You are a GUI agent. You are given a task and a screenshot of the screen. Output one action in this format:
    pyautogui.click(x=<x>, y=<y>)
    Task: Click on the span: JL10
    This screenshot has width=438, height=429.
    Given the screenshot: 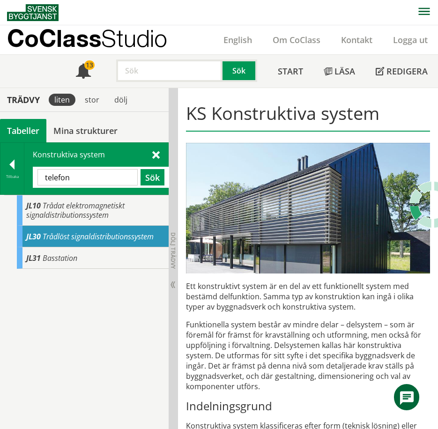 What is the action you would take?
    pyautogui.click(x=33, y=206)
    